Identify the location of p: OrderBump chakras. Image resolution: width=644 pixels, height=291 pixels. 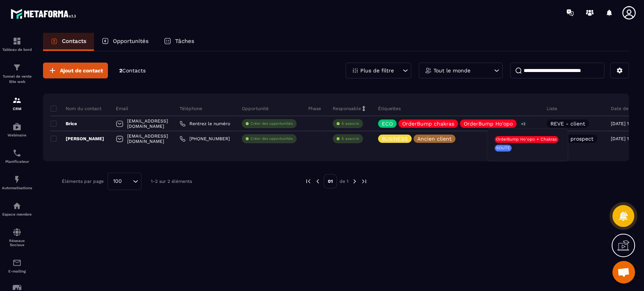
(429, 124).